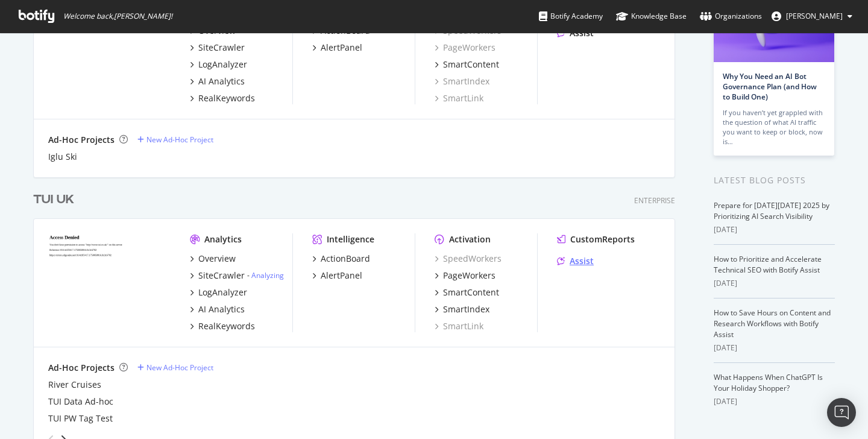 This screenshot has height=439, width=868. Describe the element at coordinates (815, 15) in the screenshot. I see `span: Osman Khan` at that location.